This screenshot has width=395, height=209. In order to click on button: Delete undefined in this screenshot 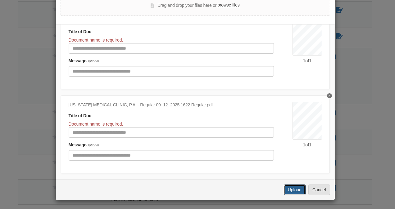, I will do `click(329, 96)`.